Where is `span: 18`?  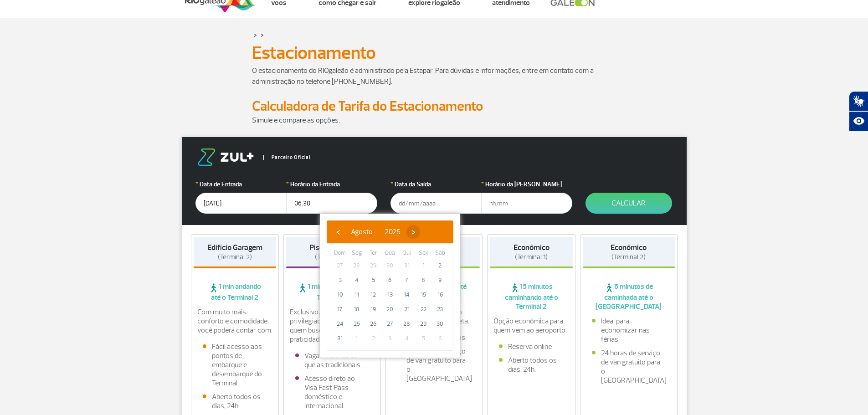 span: 18 is located at coordinates (357, 309).